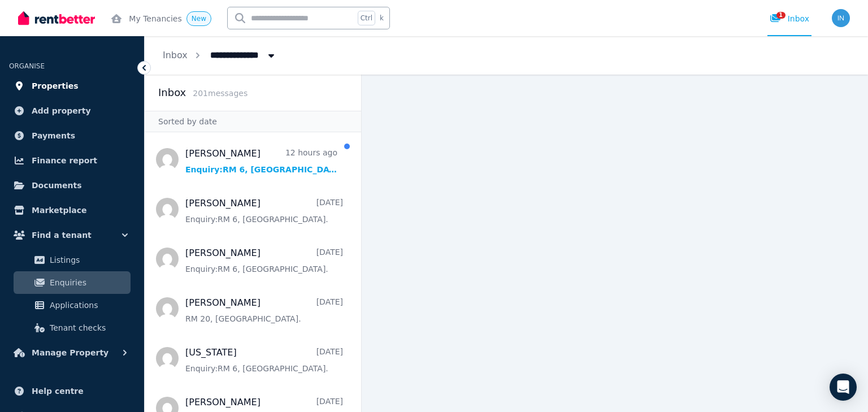 The height and width of the screenshot is (412, 868). I want to click on img: info@museliving.com.au, so click(841, 18).